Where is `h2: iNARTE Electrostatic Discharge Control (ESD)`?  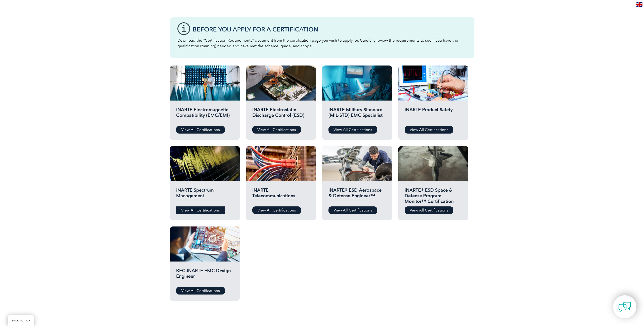 h2: iNARTE Electrostatic Discharge Control (ESD) is located at coordinates (281, 114).